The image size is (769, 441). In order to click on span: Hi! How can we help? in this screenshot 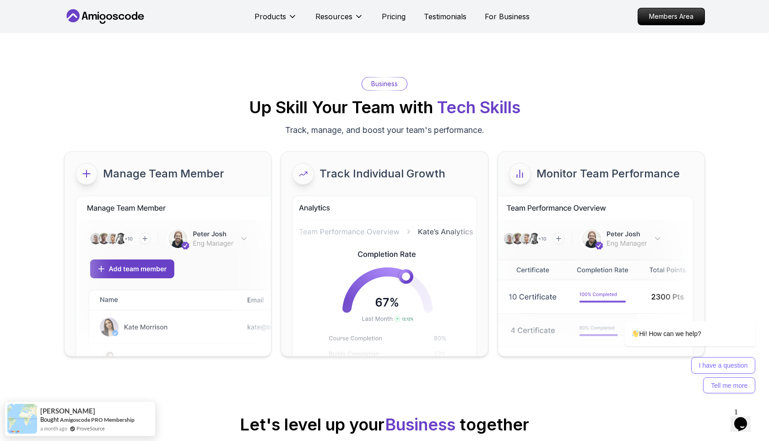, I will do `click(71, 95)`.